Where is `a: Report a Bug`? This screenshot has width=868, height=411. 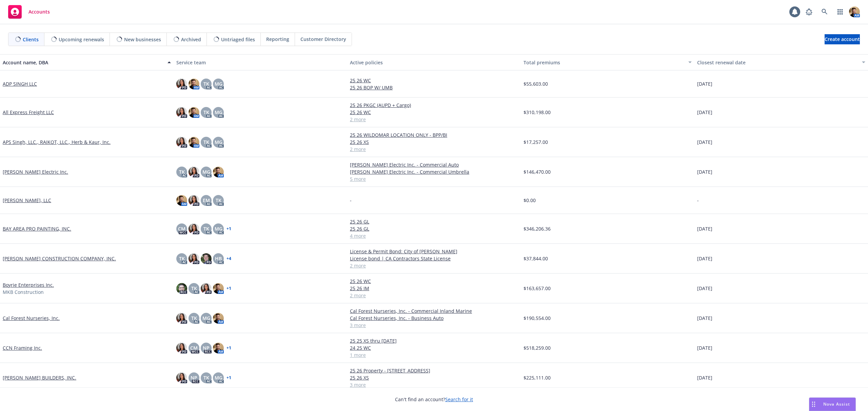 a: Report a Bug is located at coordinates (809, 12).